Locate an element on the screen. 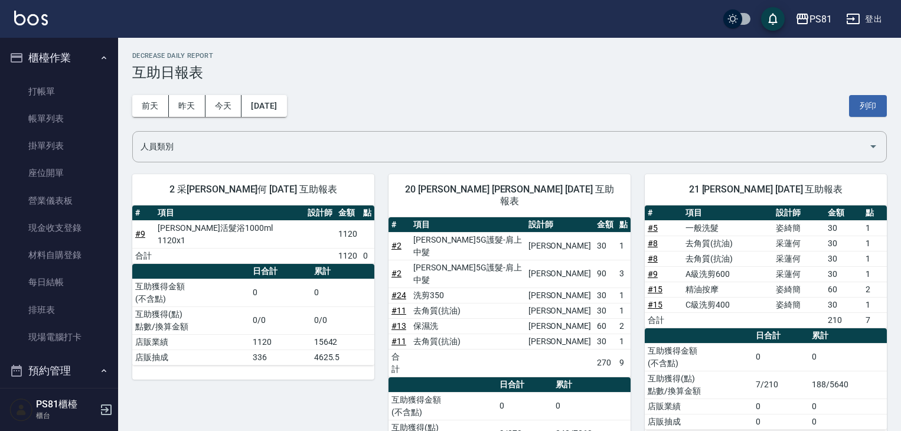 The height and width of the screenshot is (431, 901). td: 15642 is located at coordinates (342, 342).